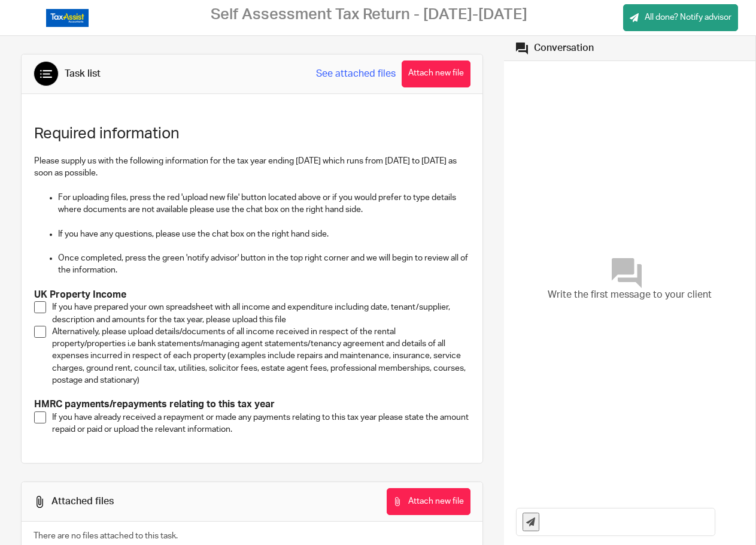  What do you see at coordinates (264, 264) in the screenshot?
I see `p: Once completed, press the green 'notify advisor' button in the top right corner and we will begin...` at bounding box center [264, 264].